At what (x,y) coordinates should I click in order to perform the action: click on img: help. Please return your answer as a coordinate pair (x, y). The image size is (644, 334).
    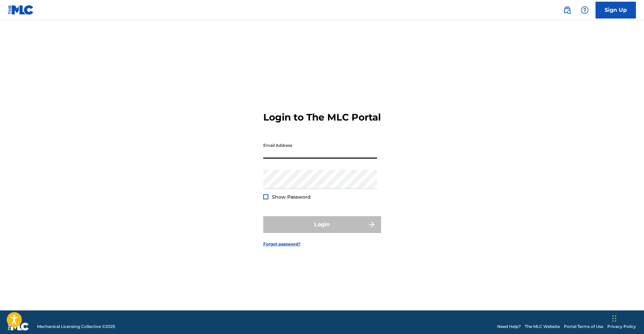
    Looking at the image, I should click on (585, 10).